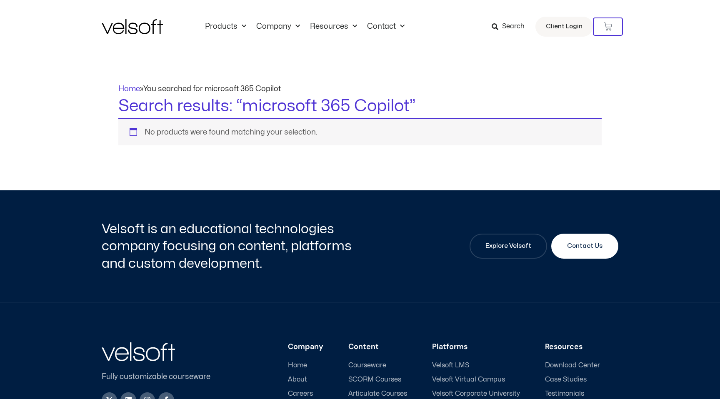  I want to click on div: No products were found matching your selection., so click(360, 132).